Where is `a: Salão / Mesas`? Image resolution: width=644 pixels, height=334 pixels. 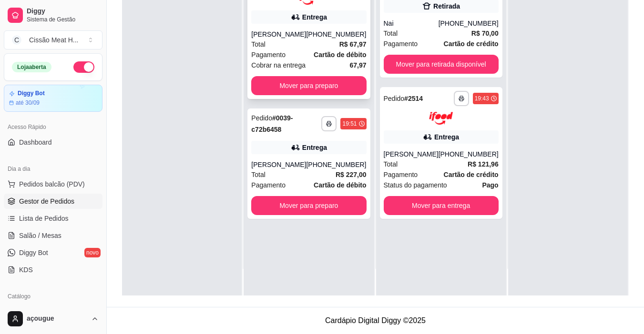 a: Salão / Mesas is located at coordinates (53, 236).